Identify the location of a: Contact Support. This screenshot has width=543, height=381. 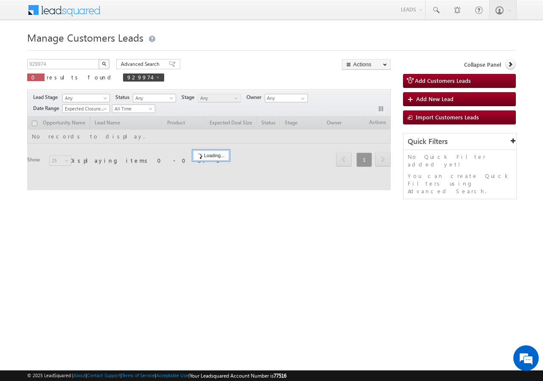
(104, 375).